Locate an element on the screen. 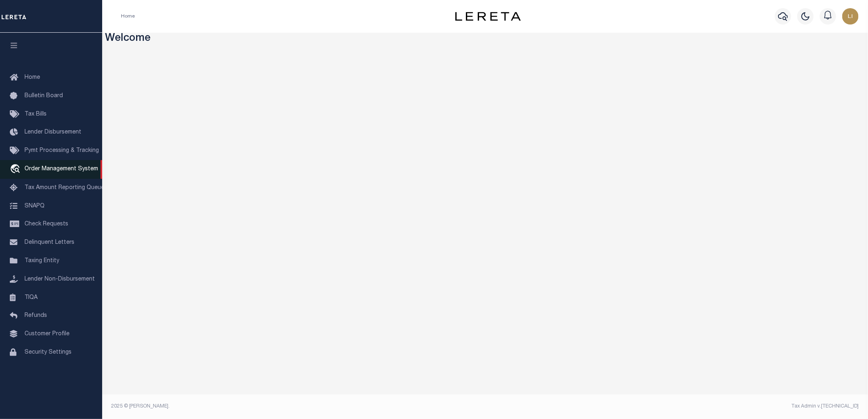 This screenshot has height=419, width=868. span: Tax Amount Reporting Queue is located at coordinates (64, 188).